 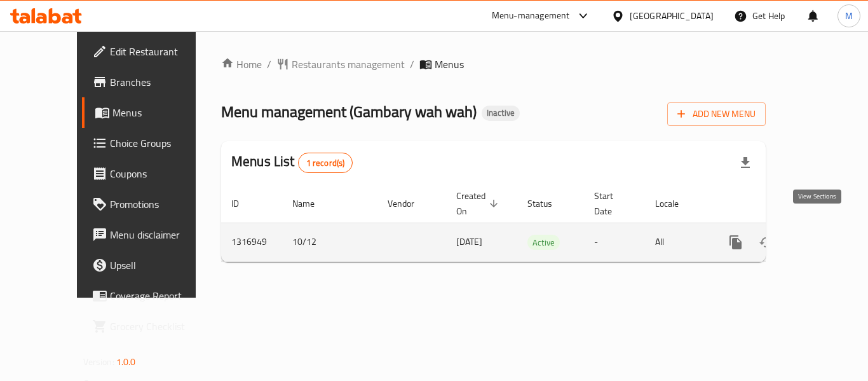 I want to click on a: Restaurants management, so click(x=341, y=64).